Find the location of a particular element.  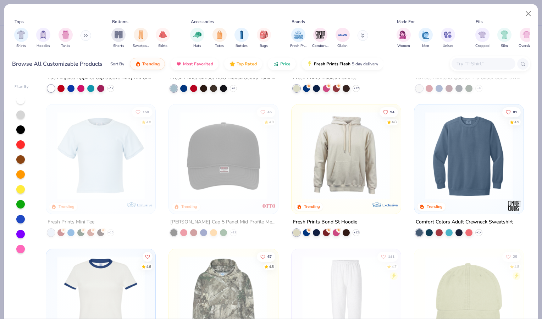

div: filter for Women is located at coordinates (404, 38).